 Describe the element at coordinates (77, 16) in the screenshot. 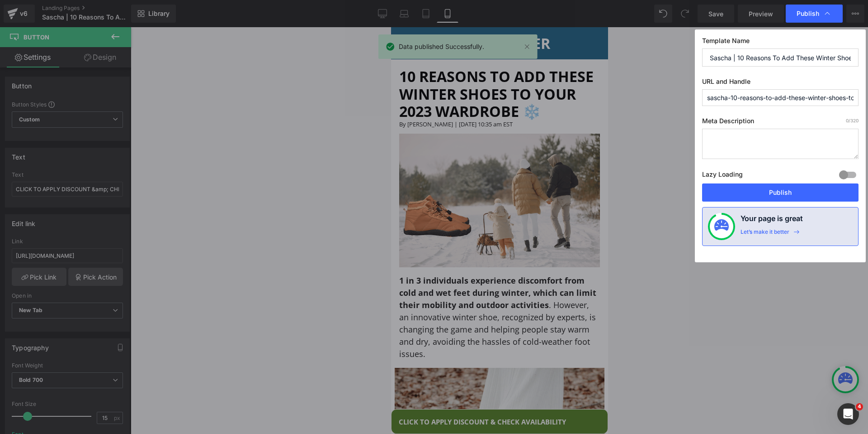

I see `span: FOoT` at that location.